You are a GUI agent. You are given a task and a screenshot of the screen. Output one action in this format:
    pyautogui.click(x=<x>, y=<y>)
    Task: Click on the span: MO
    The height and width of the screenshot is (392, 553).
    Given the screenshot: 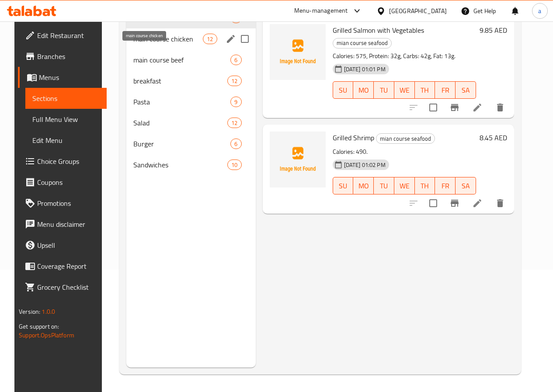 What is the action you would take?
    pyautogui.click(x=363, y=90)
    